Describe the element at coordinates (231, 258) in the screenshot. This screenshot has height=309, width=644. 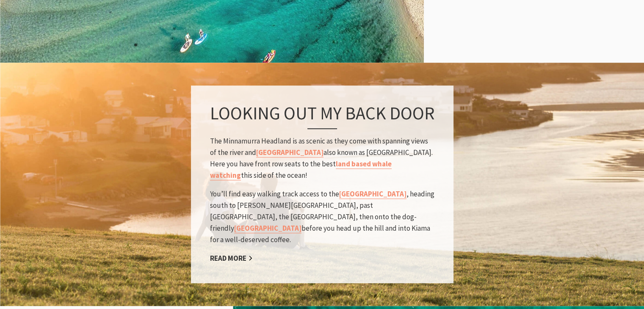
I see `a: Read More` at that location.